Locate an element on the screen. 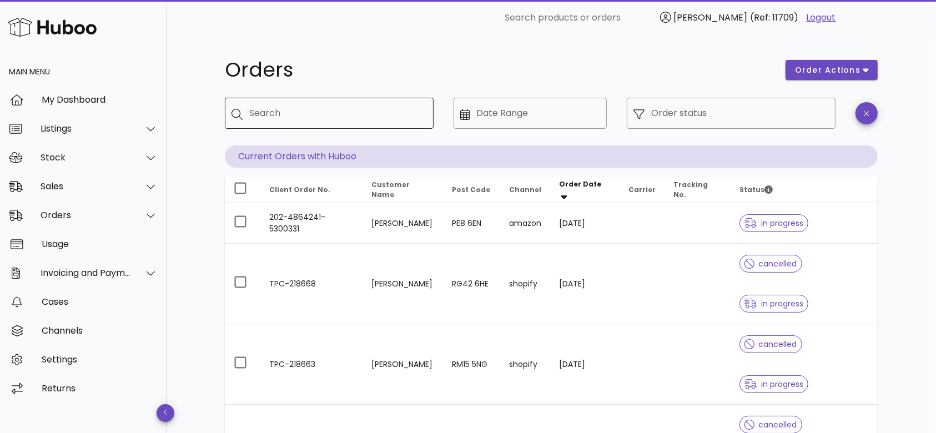 This screenshot has height=433, width=936. img: Huboo Logo is located at coordinates (52, 27).